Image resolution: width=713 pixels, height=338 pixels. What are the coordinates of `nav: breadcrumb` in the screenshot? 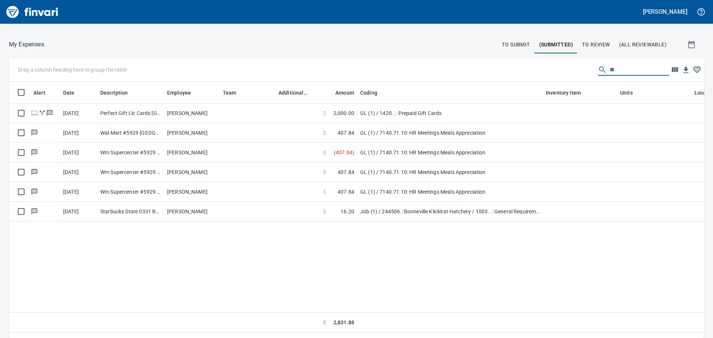 It's located at (26, 45).